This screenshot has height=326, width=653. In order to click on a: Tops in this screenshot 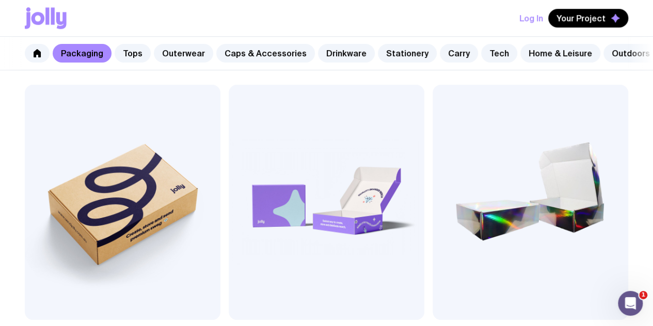, I will do `click(133, 53)`.